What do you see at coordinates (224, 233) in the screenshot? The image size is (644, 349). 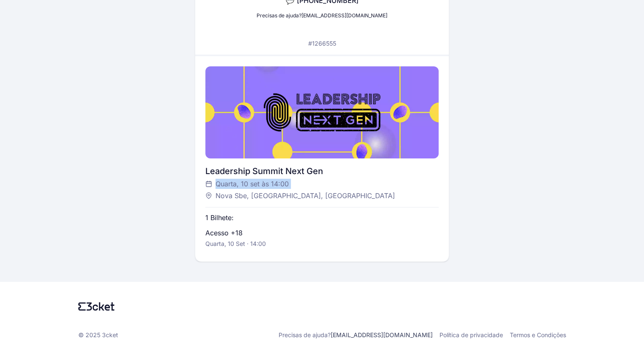 I see `p: Acesso +18` at bounding box center [224, 233].